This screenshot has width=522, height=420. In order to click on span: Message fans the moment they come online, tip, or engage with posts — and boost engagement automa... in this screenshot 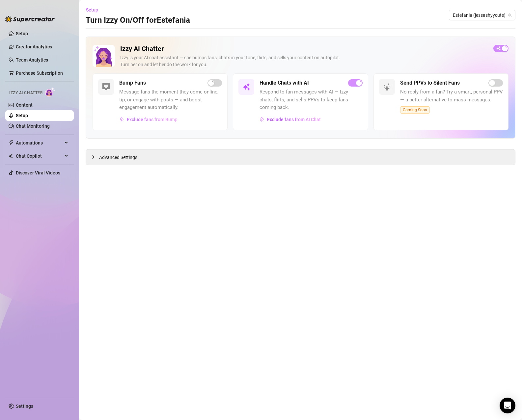, I will do `click(171, 100)`.